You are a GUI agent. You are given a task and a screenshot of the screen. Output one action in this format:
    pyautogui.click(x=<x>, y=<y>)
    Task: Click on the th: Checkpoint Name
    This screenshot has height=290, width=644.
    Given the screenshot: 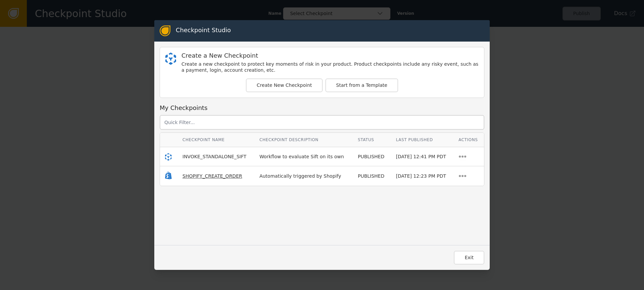 What is the action you would take?
    pyautogui.click(x=215, y=140)
    